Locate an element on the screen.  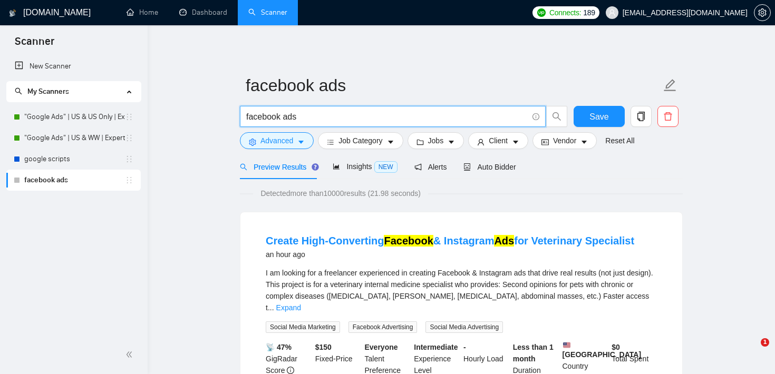
b: 📡 47% is located at coordinates (278, 348).